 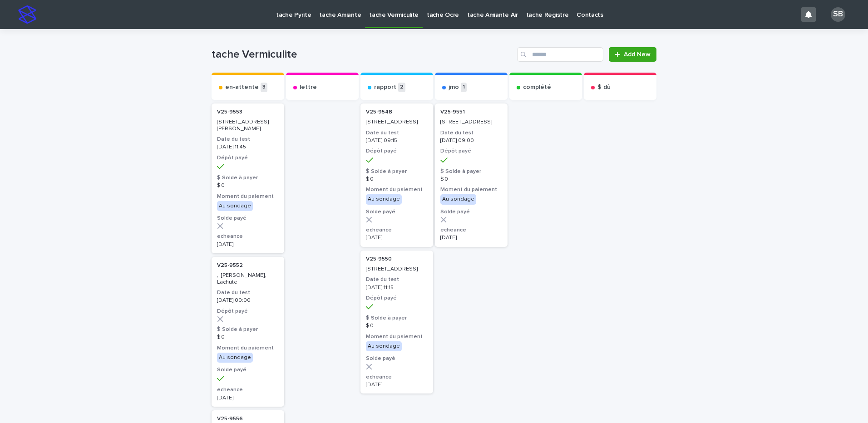 What do you see at coordinates (837, 14) in the screenshot?
I see `div: SB` at bounding box center [837, 14].